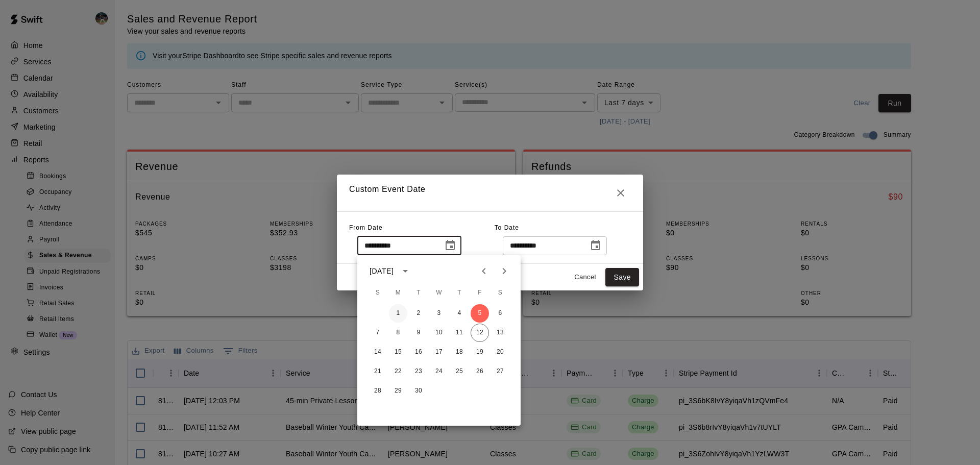 Image resolution: width=980 pixels, height=465 pixels. I want to click on button: 18, so click(460, 352).